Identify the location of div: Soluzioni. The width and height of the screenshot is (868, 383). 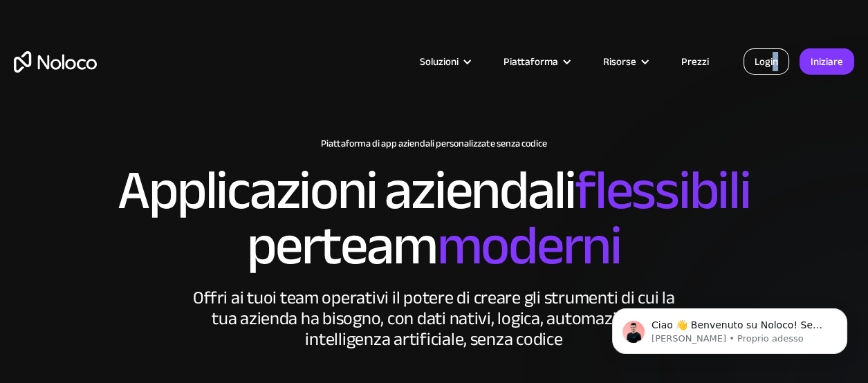
(444, 61).